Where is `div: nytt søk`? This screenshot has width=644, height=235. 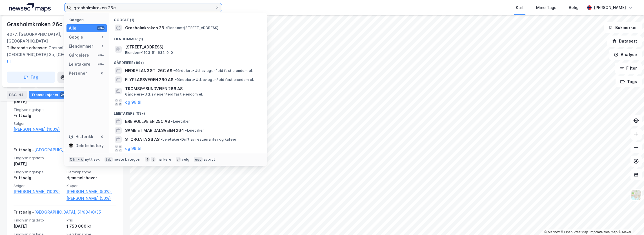 div: nytt søk is located at coordinates (93, 160).